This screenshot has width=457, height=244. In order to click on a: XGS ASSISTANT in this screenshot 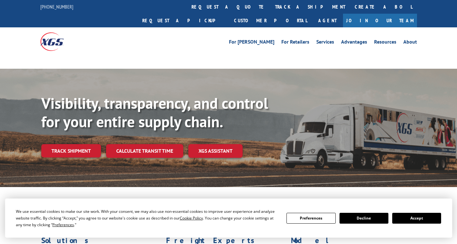, I will do `click(215, 150)`.